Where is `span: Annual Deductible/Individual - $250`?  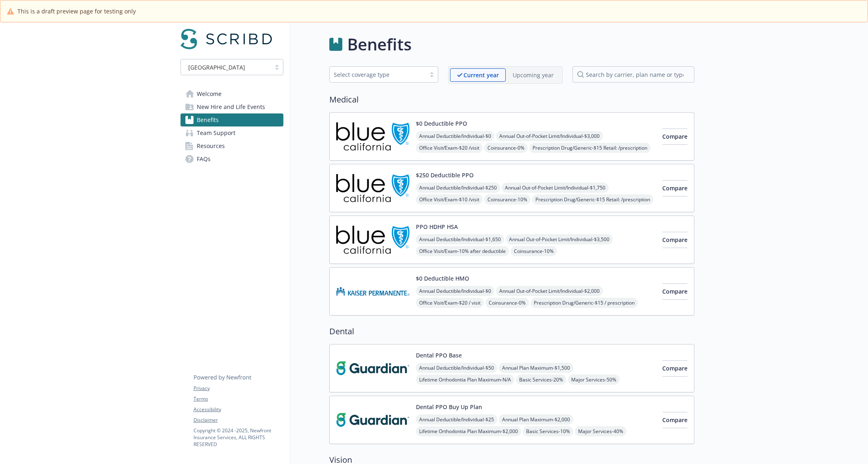 span: Annual Deductible/Individual - $250 is located at coordinates (458, 187).